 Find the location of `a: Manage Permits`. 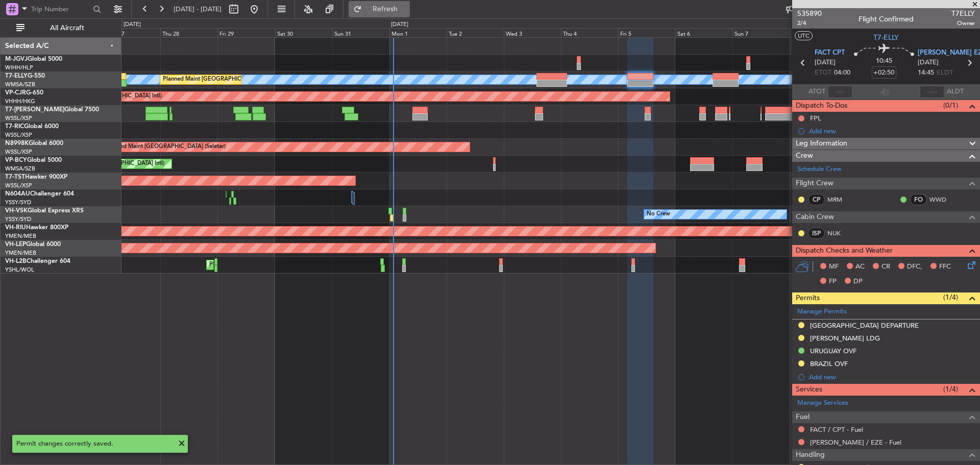

a: Manage Permits is located at coordinates (821, 312).